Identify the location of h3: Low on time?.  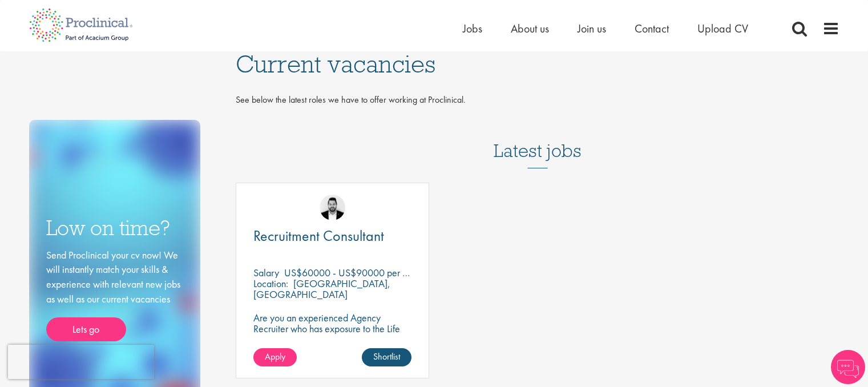
(114, 228).